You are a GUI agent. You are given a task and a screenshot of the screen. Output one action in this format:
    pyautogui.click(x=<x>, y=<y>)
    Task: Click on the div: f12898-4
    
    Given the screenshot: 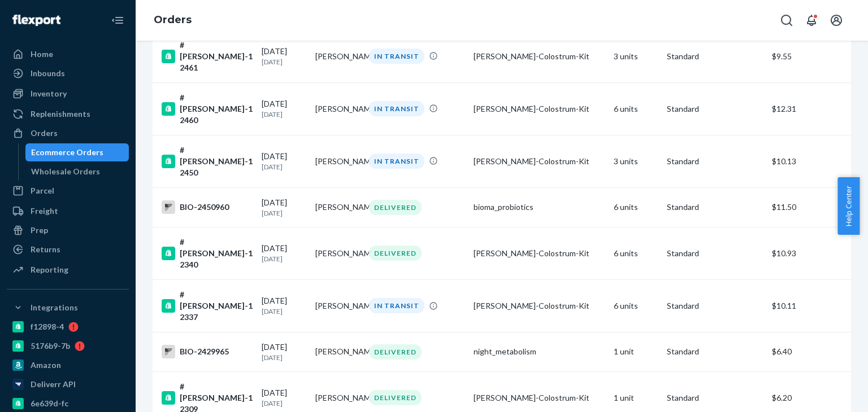 What is the action you would take?
    pyautogui.click(x=47, y=327)
    